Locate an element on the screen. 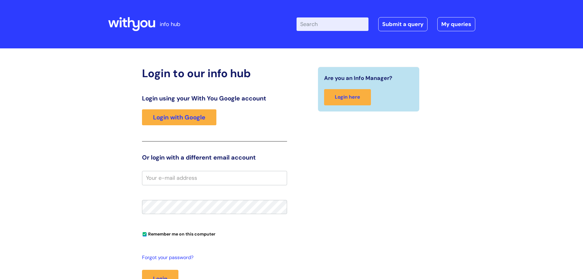 The width and height of the screenshot is (583, 279). label: Remember me on this computer is located at coordinates (179, 233).